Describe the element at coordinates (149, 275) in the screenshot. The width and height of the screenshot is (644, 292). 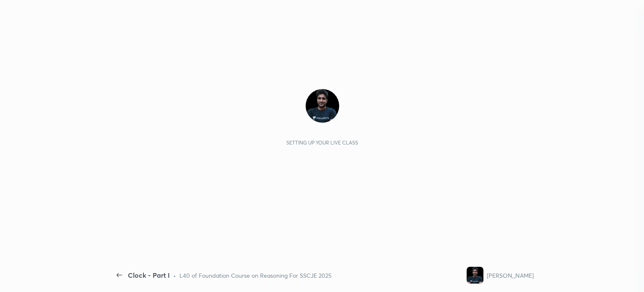
I see `div: Clock - Part I` at that location.